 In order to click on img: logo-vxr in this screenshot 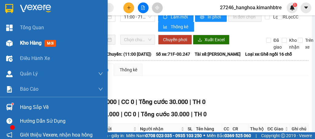, I will do `click(9, 9)`.